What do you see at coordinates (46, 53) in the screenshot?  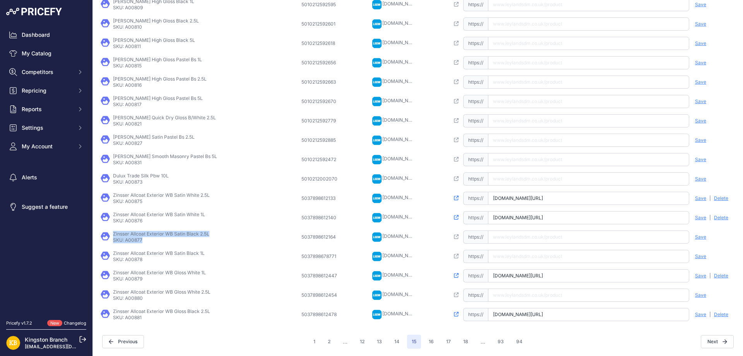 I see `a: My Catalog` at bounding box center [46, 53].